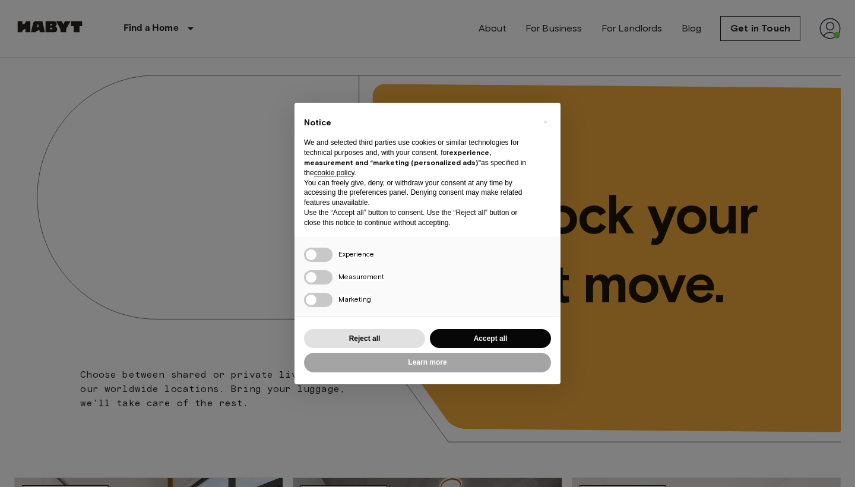  I want to click on span: Measurement, so click(361, 276).